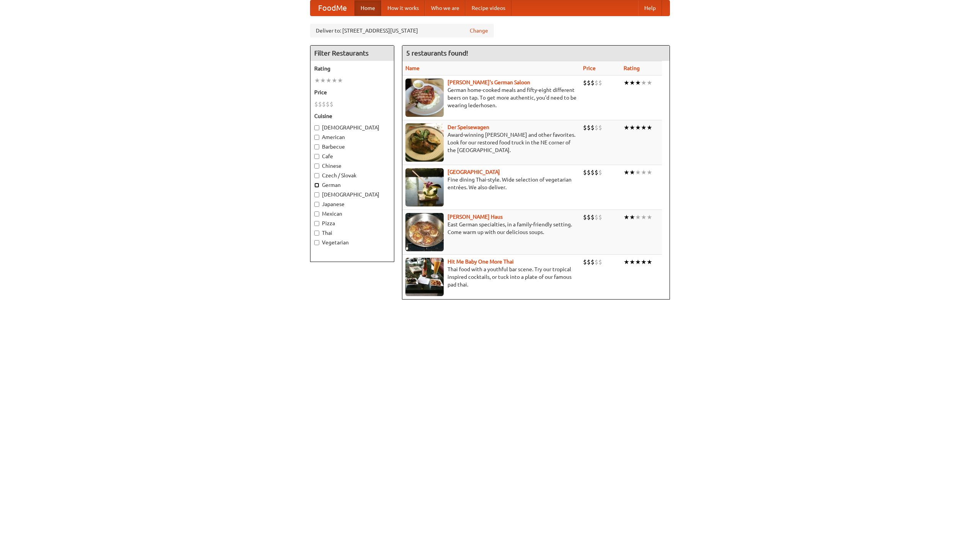 The height and width of the screenshot is (542, 980). I want to click on a: Der Speisewagen, so click(468, 127).